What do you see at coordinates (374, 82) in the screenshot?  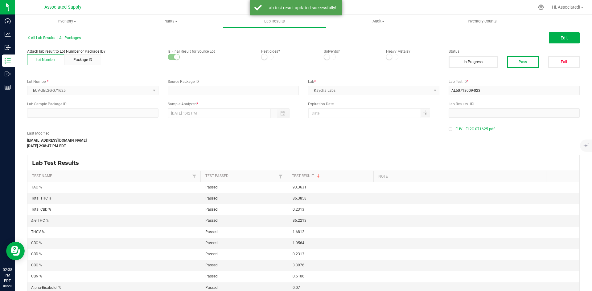 I see `label: Lab` at bounding box center [374, 82].